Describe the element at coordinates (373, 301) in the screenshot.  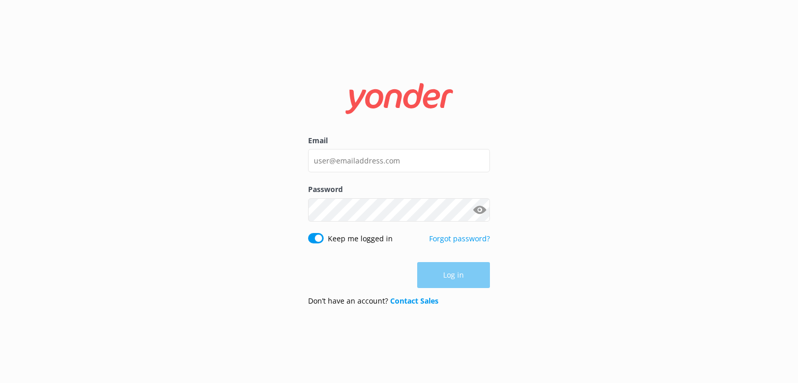
I see `p: Don’t have an account?` at that location.